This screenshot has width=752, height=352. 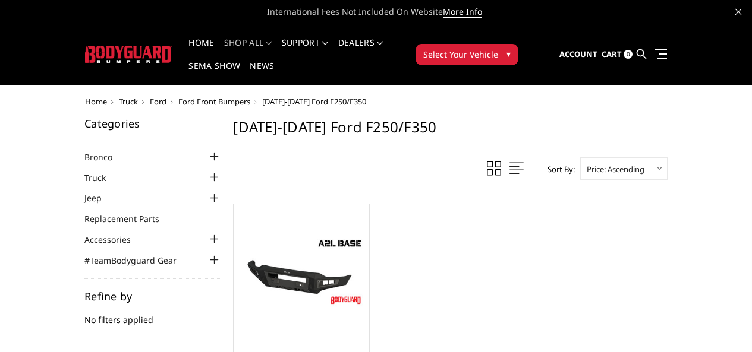 What do you see at coordinates (100, 198) in the screenshot?
I see `a: Jeep` at bounding box center [100, 198].